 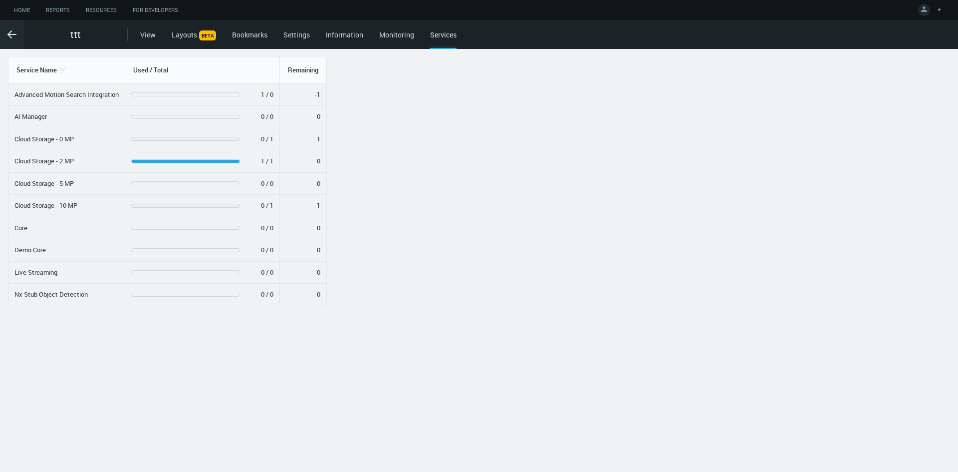 I want to click on td: AI Manager, so click(x=67, y=117).